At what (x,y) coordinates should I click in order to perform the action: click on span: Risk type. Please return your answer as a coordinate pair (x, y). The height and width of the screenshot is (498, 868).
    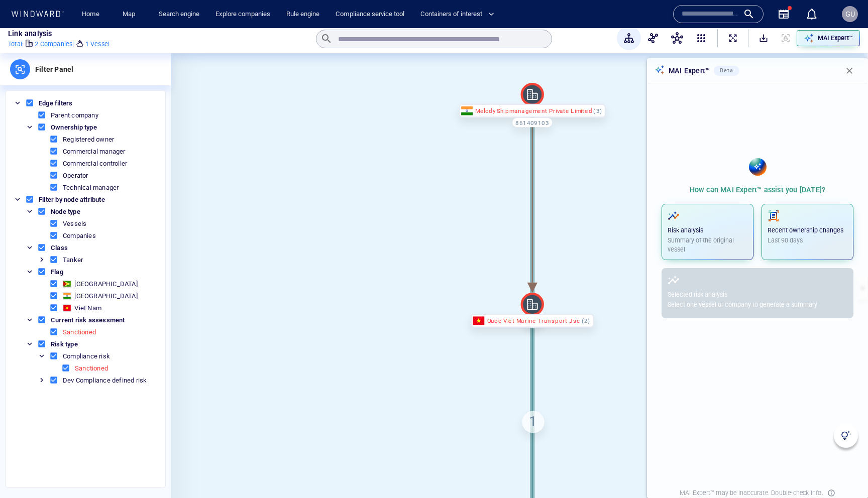
    Looking at the image, I should click on (64, 344).